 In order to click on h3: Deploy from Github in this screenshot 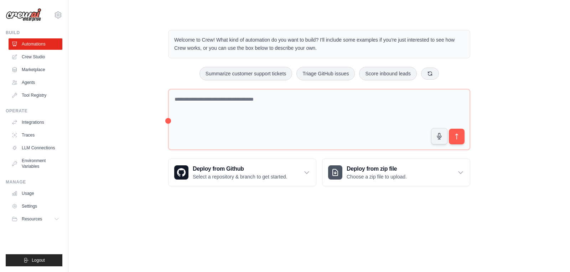, I will do `click(240, 169)`.